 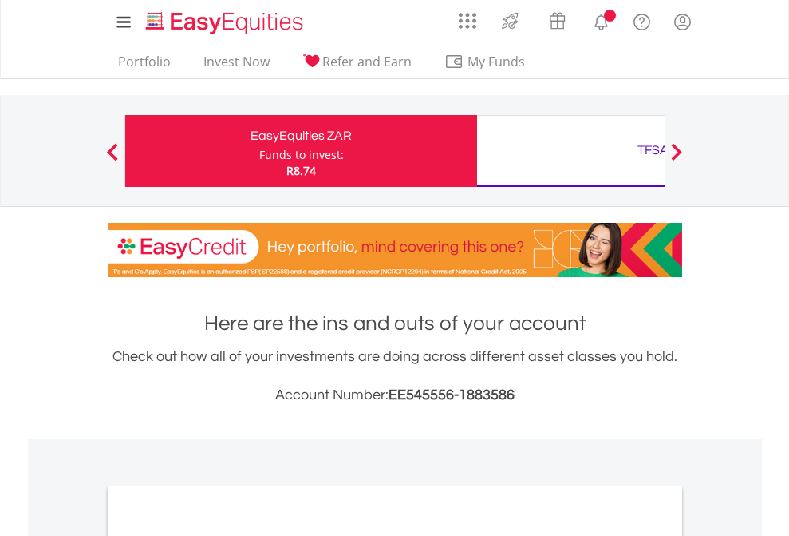 I want to click on div: EasyEquities ZAR, so click(x=301, y=136).